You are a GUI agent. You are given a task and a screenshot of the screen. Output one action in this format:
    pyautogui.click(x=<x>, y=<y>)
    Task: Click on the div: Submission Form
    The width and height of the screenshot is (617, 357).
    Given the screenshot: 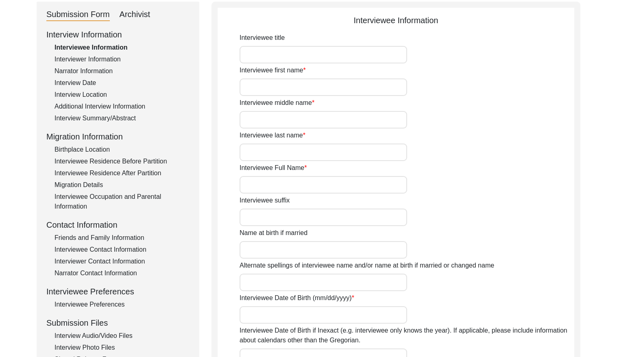 What is the action you would take?
    pyautogui.click(x=78, y=15)
    